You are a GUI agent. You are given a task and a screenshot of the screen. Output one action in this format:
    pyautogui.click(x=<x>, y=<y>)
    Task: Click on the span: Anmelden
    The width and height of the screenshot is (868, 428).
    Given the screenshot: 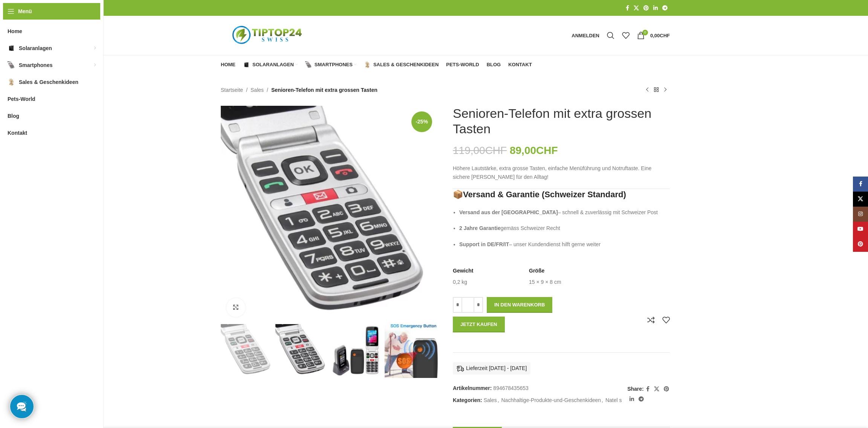 What is the action you would take?
    pyautogui.click(x=585, y=36)
    